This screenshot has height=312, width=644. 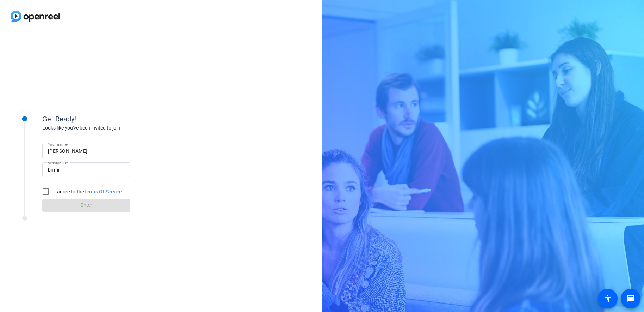 I want to click on div: Looks like you've been invited to join, so click(x=113, y=128).